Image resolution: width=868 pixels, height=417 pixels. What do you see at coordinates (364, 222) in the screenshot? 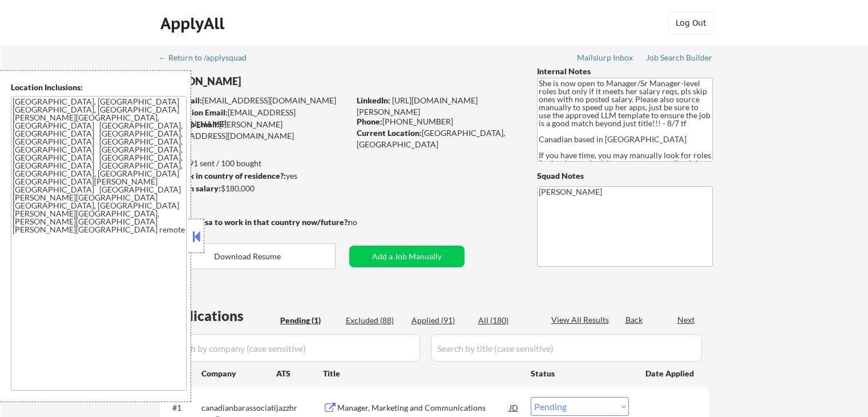
I see `div: no` at bounding box center [364, 222].